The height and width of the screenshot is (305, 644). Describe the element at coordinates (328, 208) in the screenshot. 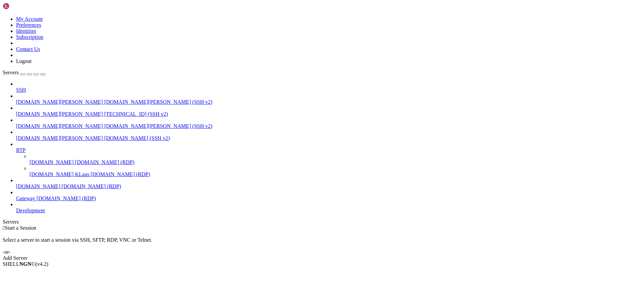

I see `li: Development` at that location.